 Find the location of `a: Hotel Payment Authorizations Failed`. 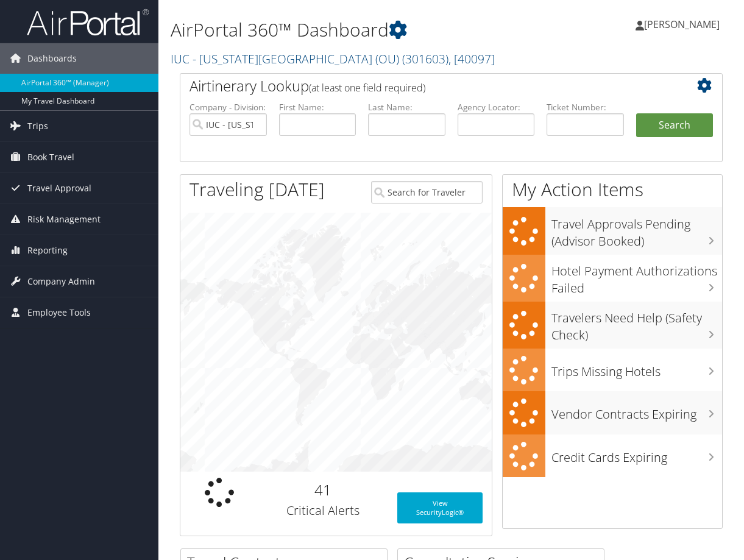

a: Hotel Payment Authorizations Failed is located at coordinates (612, 278).